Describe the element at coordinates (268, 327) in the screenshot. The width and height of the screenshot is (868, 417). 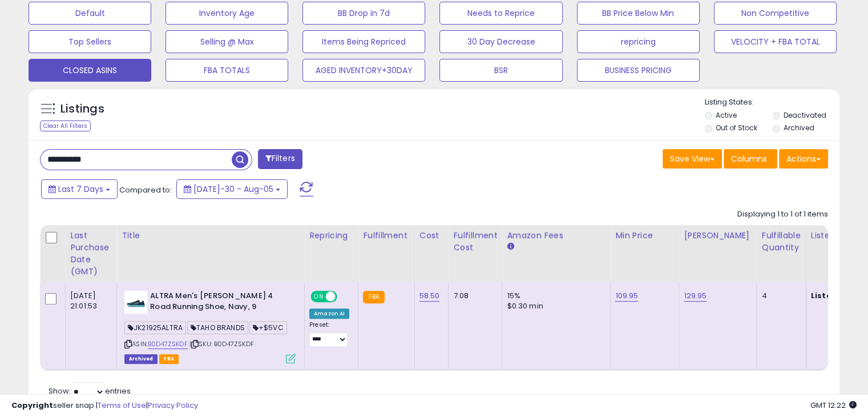
I see `span: +$5VC` at that location.